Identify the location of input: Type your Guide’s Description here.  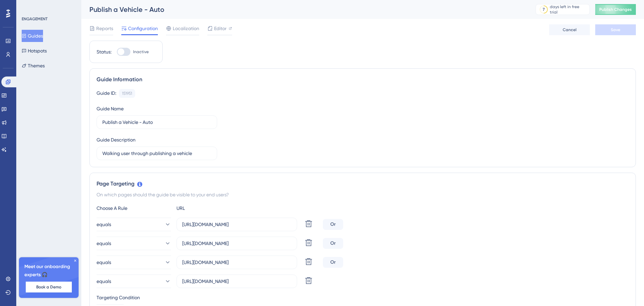
(157, 153).